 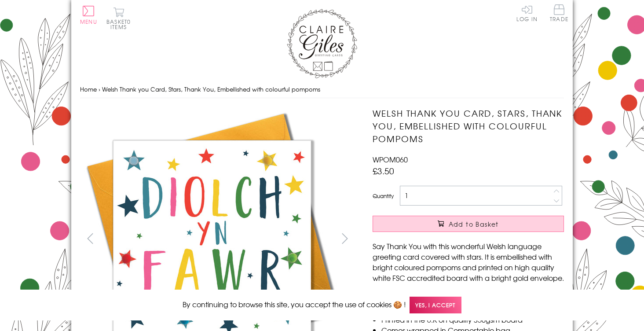 What do you see at coordinates (90, 238) in the screenshot?
I see `button: prev` at bounding box center [90, 238].